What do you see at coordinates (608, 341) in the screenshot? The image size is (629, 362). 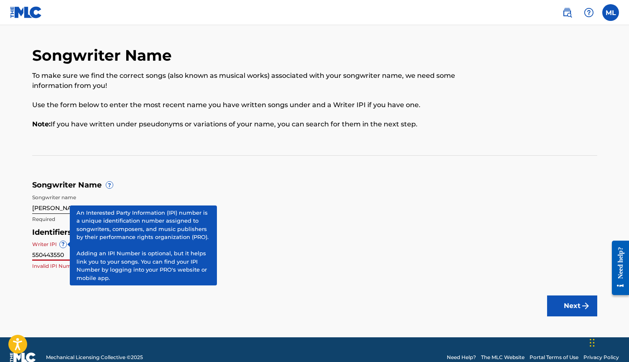 I see `div: Chat Widget` at bounding box center [608, 341].